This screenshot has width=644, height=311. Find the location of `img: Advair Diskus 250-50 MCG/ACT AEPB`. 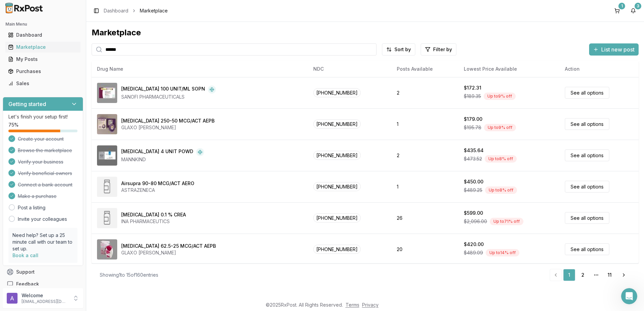

img: Advair Diskus 250-50 MCG/ACT AEPB is located at coordinates (107, 124).